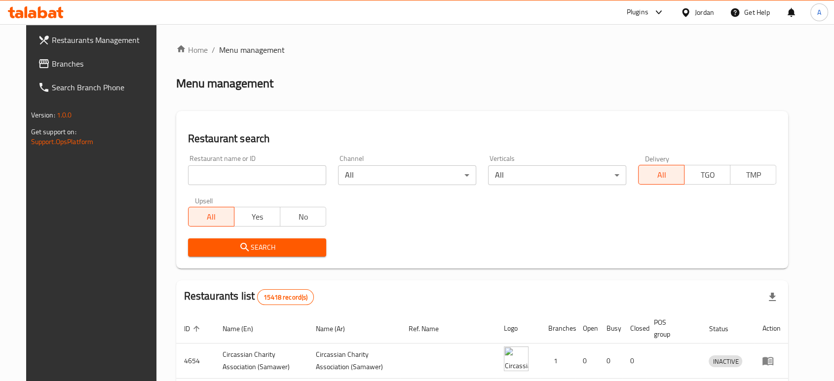  What do you see at coordinates (771, 361) in the screenshot?
I see `div: Menu` at bounding box center [771, 361].